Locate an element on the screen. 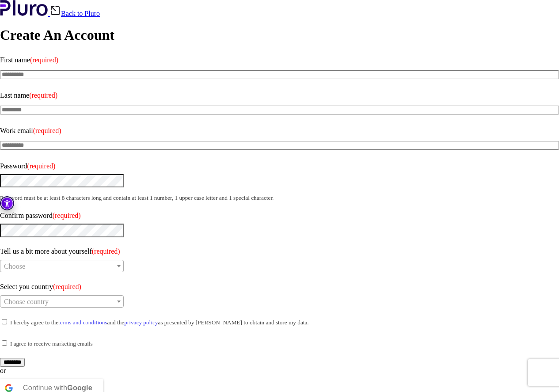  small: I agree to receive marketing emails is located at coordinates (51, 343).